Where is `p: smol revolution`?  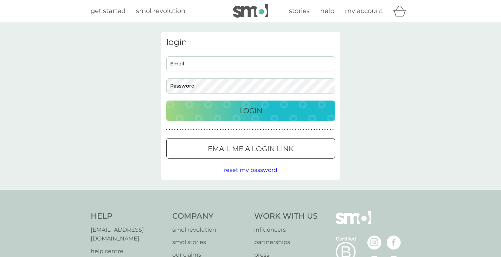
p: smol revolution is located at coordinates (210, 230).